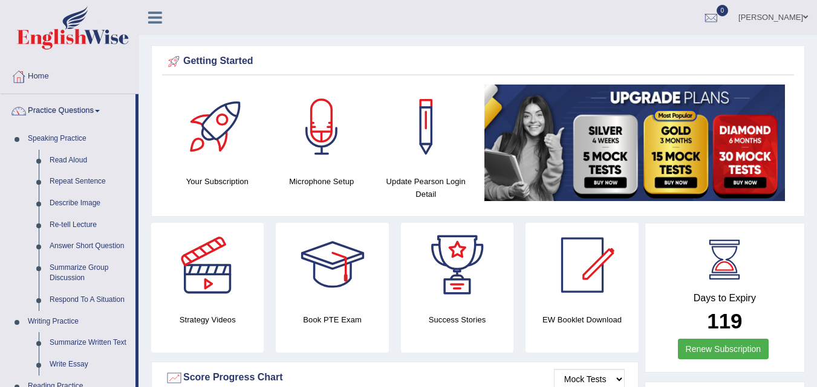 Image resolution: width=817 pixels, height=387 pixels. I want to click on a: Practice Questions, so click(68, 109).